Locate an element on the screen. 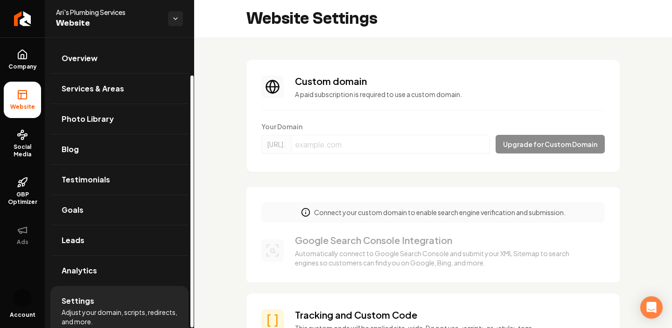  img: Ari Herberman is located at coordinates (22, 298).